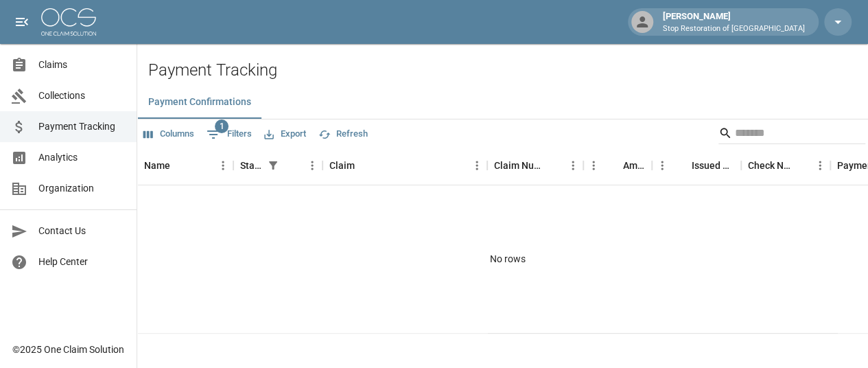  Describe the element at coordinates (502, 102) in the screenshot. I see `div: dynamic tabs` at that location.